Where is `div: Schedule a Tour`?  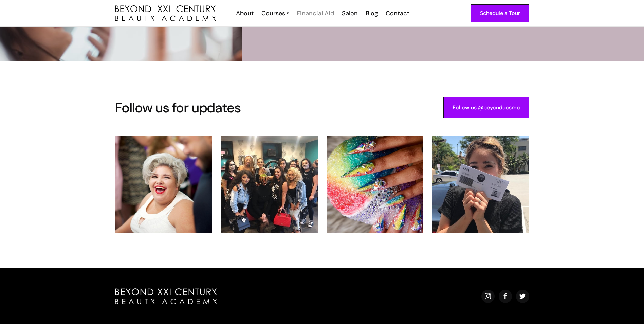 div: Schedule a Tour is located at coordinates (501, 13).